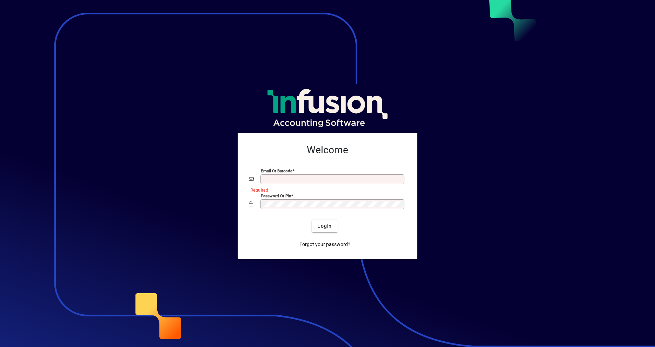  Describe the element at coordinates (324, 226) in the screenshot. I see `span: Login` at that location.